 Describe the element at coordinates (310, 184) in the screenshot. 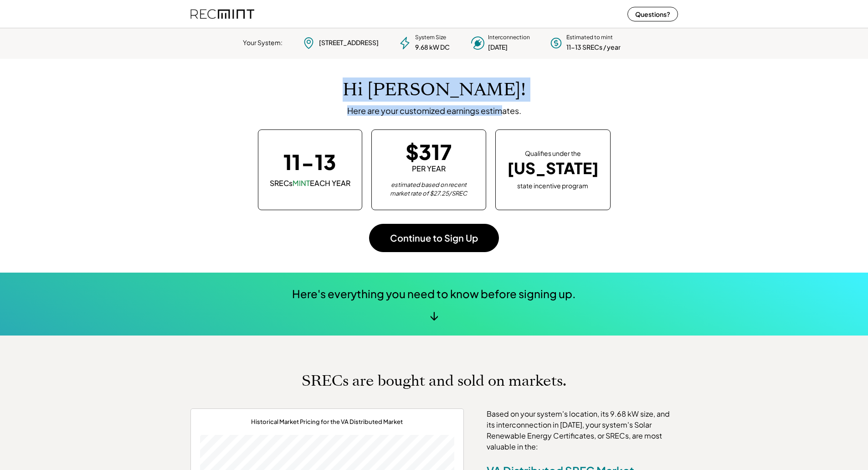

I see `div: SRECs EACH YEAR` at that location.